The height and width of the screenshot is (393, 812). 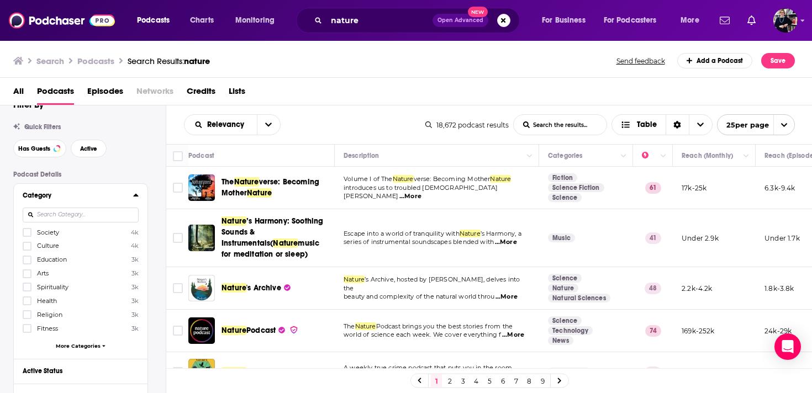 I want to click on a: 1, so click(x=437, y=381).